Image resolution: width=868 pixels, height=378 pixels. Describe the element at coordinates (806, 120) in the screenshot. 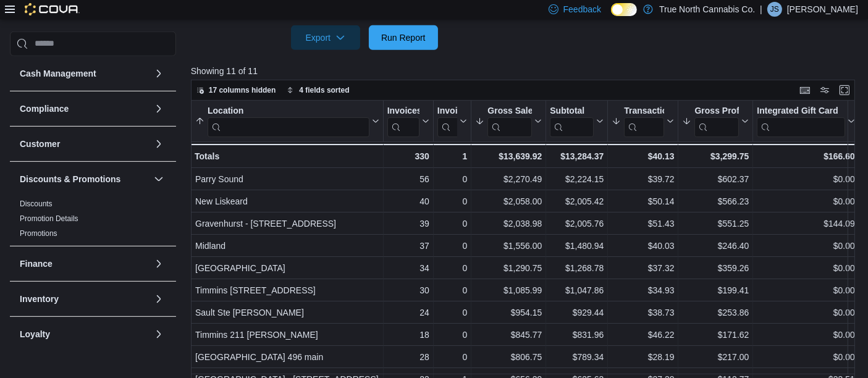

I see `button: Integrated Gift Card` at that location.